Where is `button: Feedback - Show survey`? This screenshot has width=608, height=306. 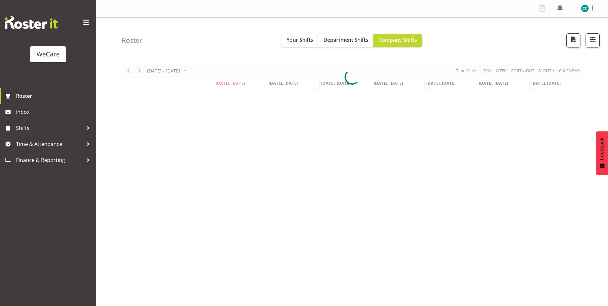 button: Feedback - Show survey is located at coordinates (602, 153).